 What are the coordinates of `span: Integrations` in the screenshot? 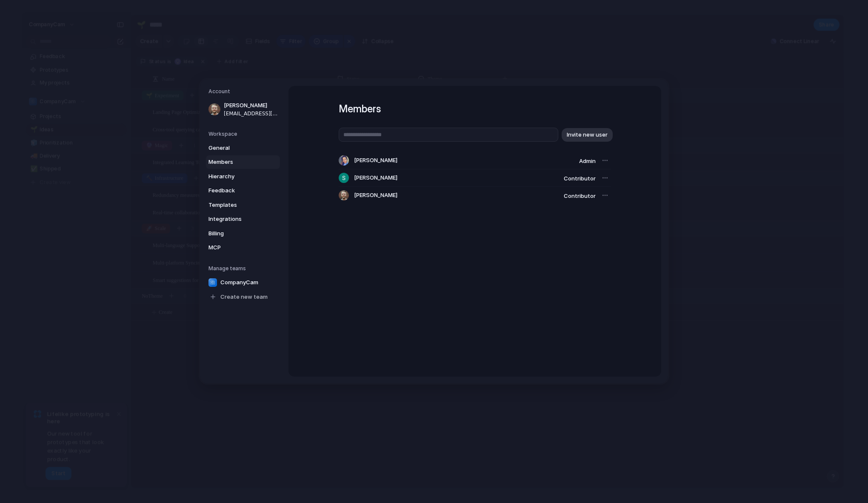 It's located at (236, 219).